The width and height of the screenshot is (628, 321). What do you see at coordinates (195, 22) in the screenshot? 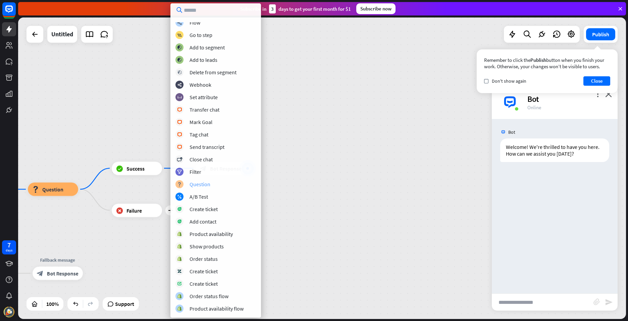
I see `div: Flow` at bounding box center [195, 22].